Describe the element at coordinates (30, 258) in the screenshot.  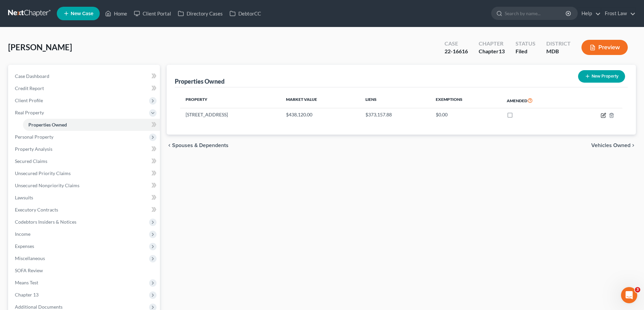
I see `span: Miscellaneous` at that location.